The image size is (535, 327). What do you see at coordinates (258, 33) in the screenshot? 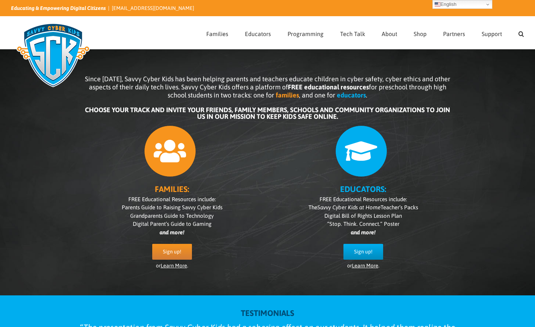
I see `a: Educators` at bounding box center [258, 33].